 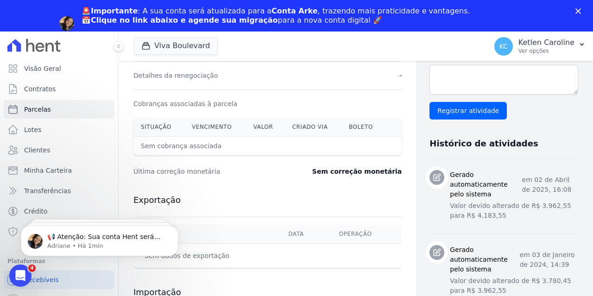 I want to click on div: Fechar, so click(x=580, y=11).